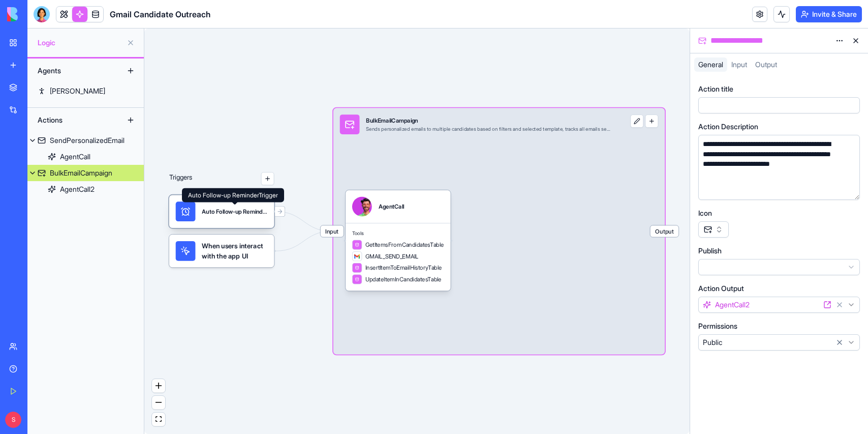  I want to click on label: Action title, so click(715, 89).